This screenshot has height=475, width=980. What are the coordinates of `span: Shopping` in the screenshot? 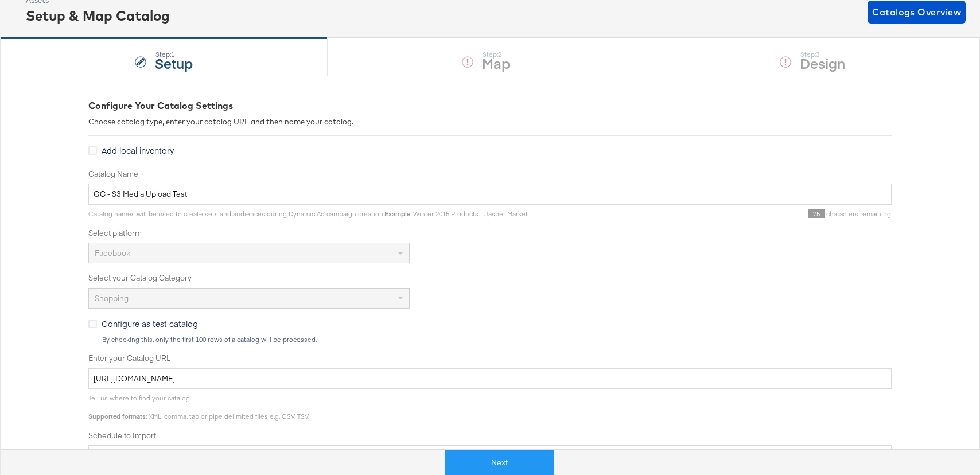 It's located at (111, 298).